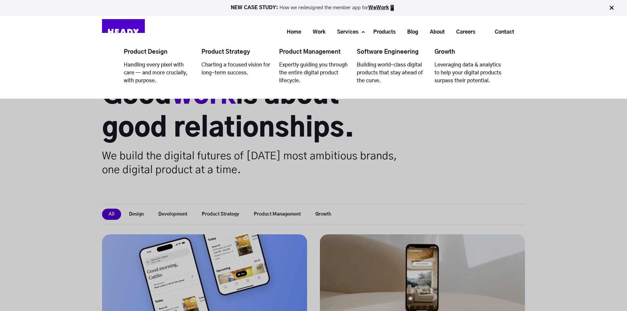 The height and width of the screenshot is (311, 627). What do you see at coordinates (410, 32) in the screenshot?
I see `a: Blog` at bounding box center [410, 32].